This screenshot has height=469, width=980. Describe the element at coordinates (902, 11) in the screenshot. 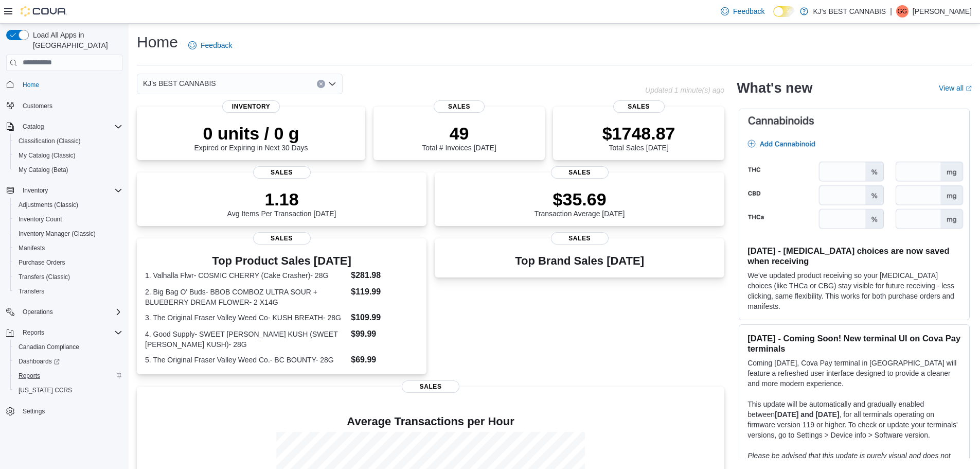

I see `div: Gurvinder Gurvinder` at that location.